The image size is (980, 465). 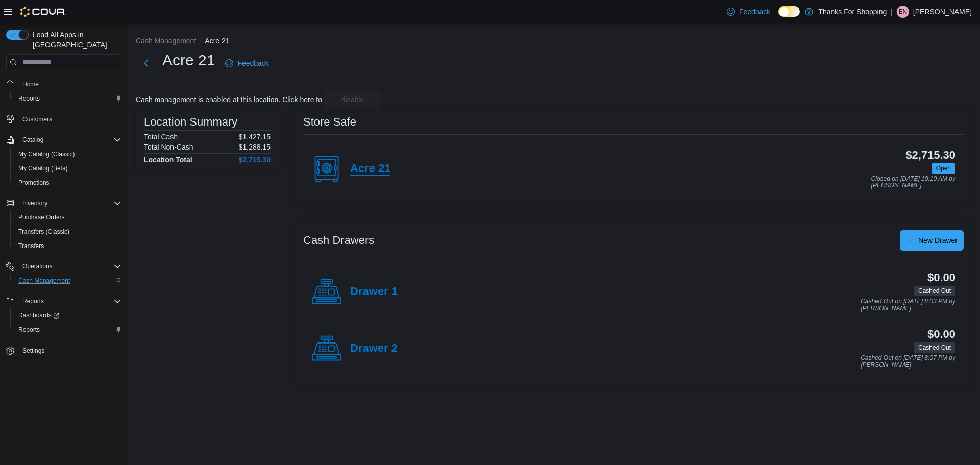 I want to click on h4: Acre 21, so click(x=370, y=169).